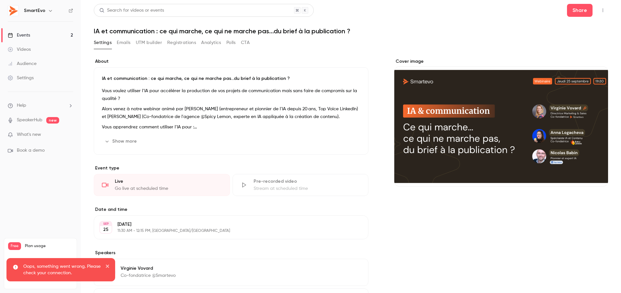 This screenshot has height=293, width=621. What do you see at coordinates (62, 270) in the screenshot?
I see `p: Oops, something went wrong. Please check your connection.` at bounding box center [62, 270].